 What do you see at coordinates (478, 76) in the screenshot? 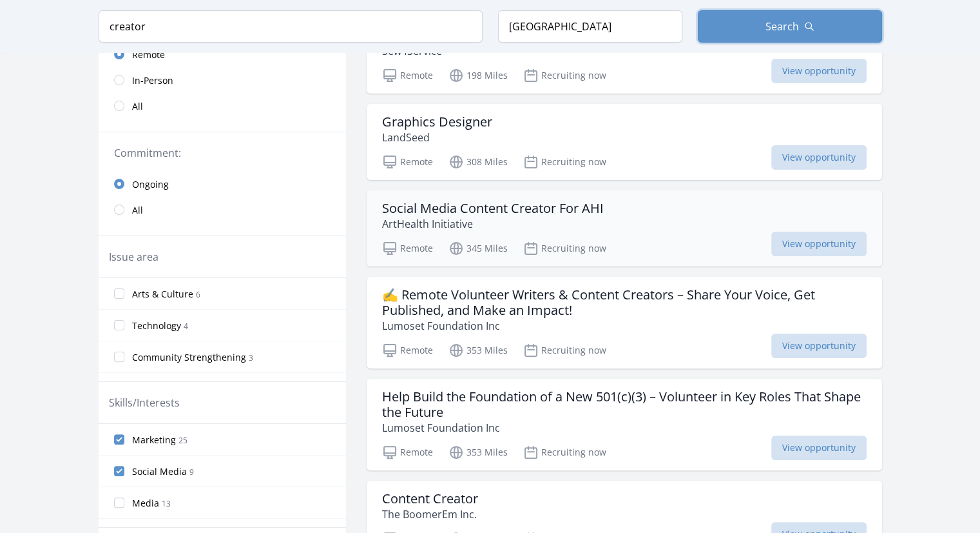
I see `p: 198 Miles` at bounding box center [478, 76].